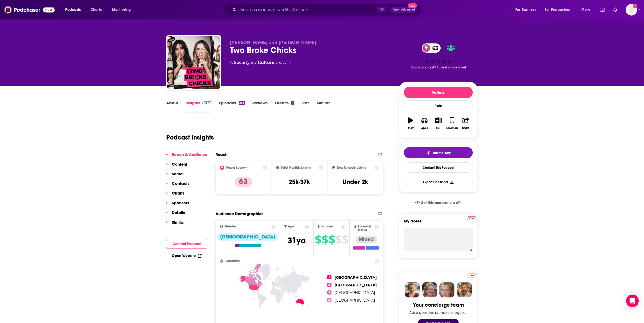 This screenshot has width=644, height=323. Describe the element at coordinates (464, 290) in the screenshot. I see `img: Jon Profile` at that location.